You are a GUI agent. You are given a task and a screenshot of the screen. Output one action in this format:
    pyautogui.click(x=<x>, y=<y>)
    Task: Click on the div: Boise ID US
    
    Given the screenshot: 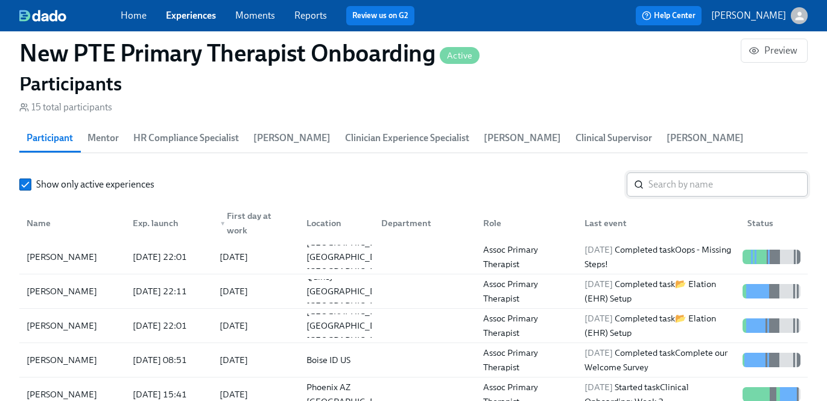 What is the action you would take?
    pyautogui.click(x=337, y=360)
    